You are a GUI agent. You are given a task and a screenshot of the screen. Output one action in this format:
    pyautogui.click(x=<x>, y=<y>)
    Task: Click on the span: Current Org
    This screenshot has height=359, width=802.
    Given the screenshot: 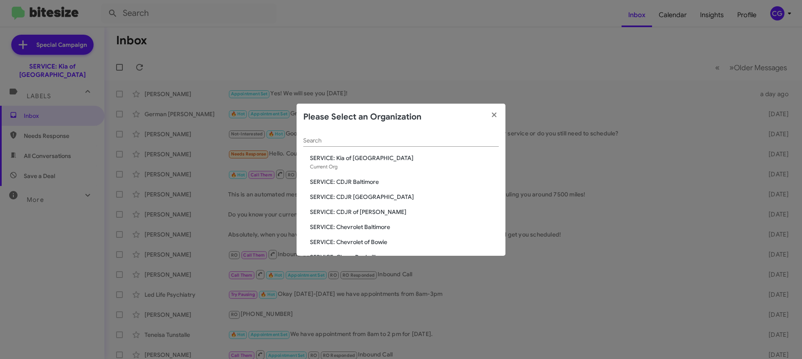 What is the action you would take?
    pyautogui.click(x=324, y=166)
    